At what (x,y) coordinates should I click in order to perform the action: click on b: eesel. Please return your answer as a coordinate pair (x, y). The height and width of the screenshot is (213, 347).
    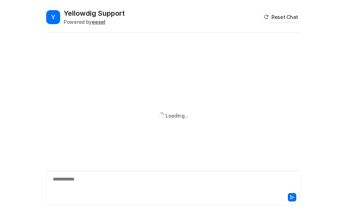
    Looking at the image, I should click on (98, 22).